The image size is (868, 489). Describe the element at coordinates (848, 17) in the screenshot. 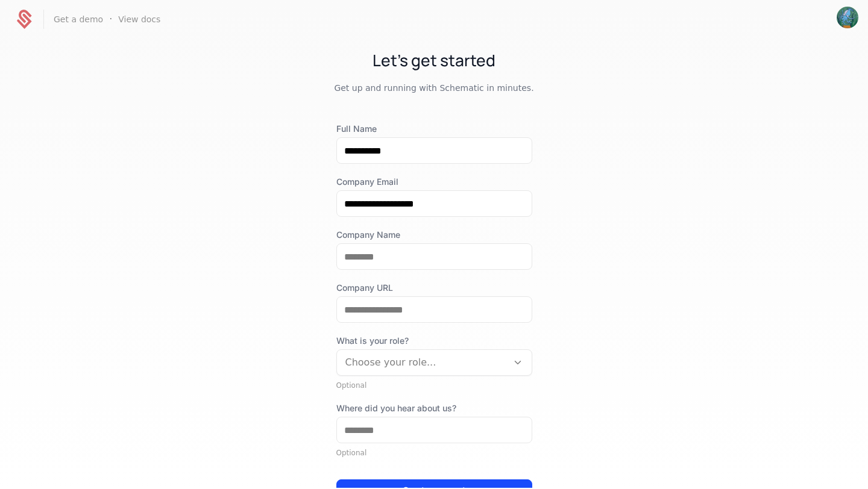

I see `img: Viru Liker` at that location.